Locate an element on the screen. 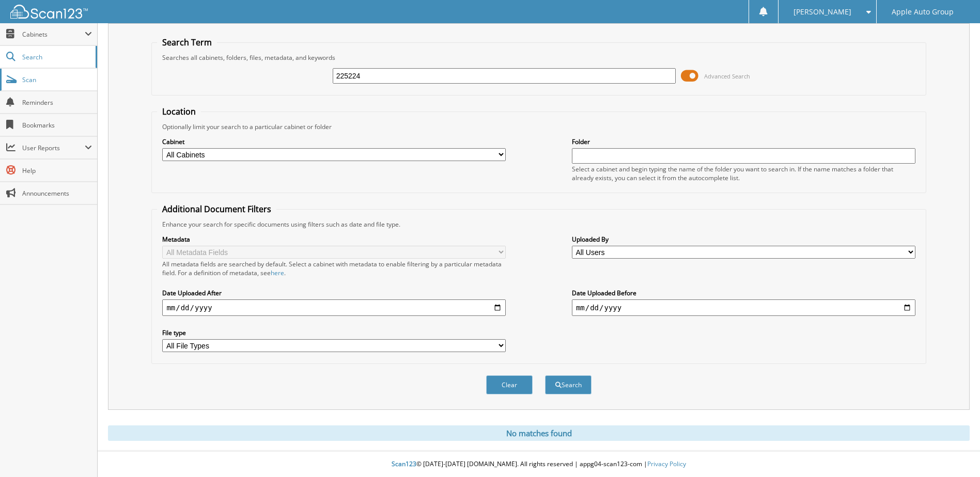 This screenshot has height=477, width=980. legend: Additional Document Filters is located at coordinates (217, 209).